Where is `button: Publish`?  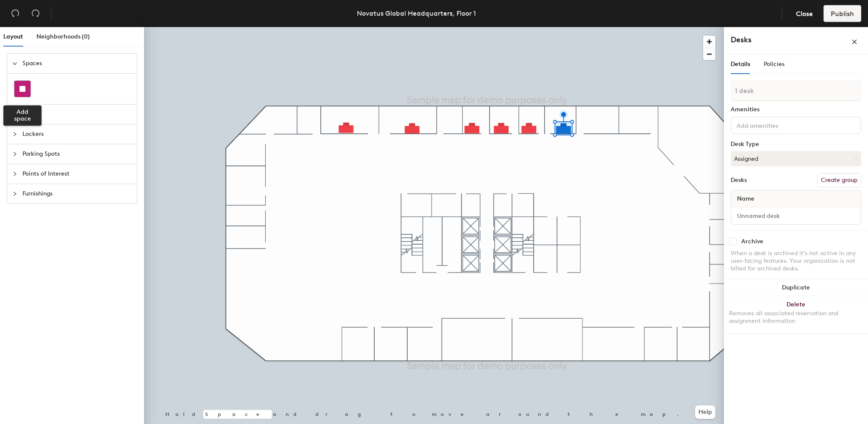 button: Publish is located at coordinates (842, 14).